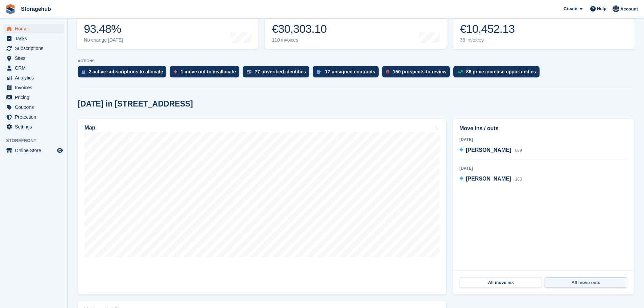  Describe the element at coordinates (208, 72) in the screenshot. I see `div: 1 move out to deallocate` at that location.